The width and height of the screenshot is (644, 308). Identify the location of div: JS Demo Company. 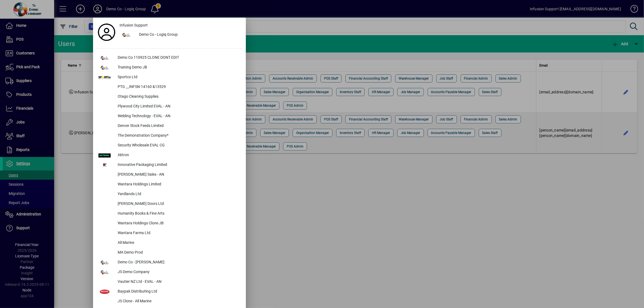
(178, 272).